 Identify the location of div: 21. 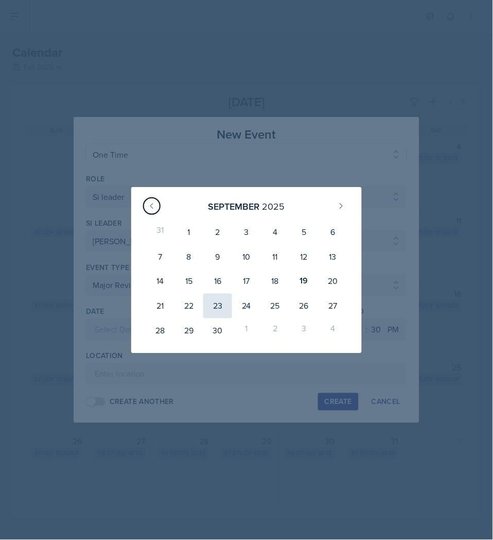
(160, 306).